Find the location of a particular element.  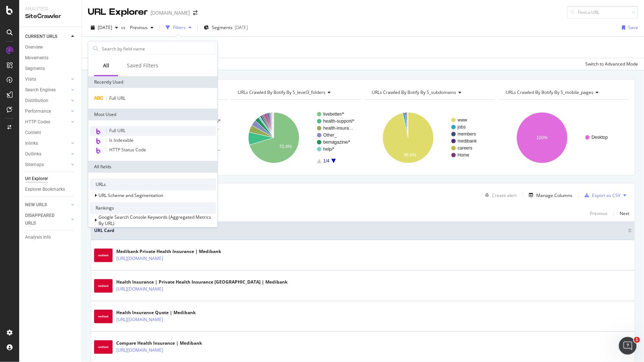

span: URLs Crawled By Botify By s_mobile_pages is located at coordinates (550, 92).